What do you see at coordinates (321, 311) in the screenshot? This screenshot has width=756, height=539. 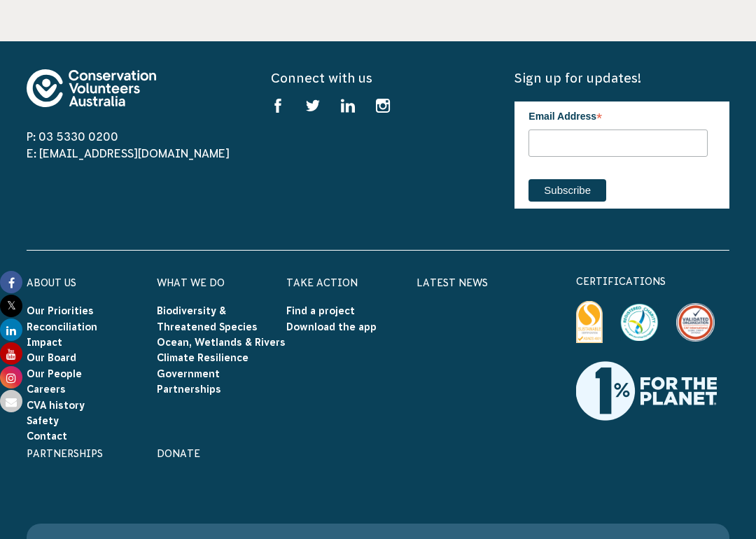 I see `a: Find a project` at bounding box center [321, 311].